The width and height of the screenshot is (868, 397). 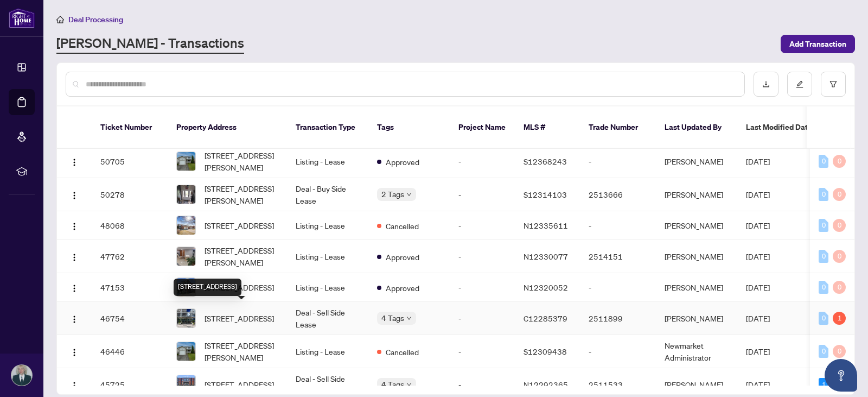 I want to click on span: 2 Tags, so click(x=393, y=193).